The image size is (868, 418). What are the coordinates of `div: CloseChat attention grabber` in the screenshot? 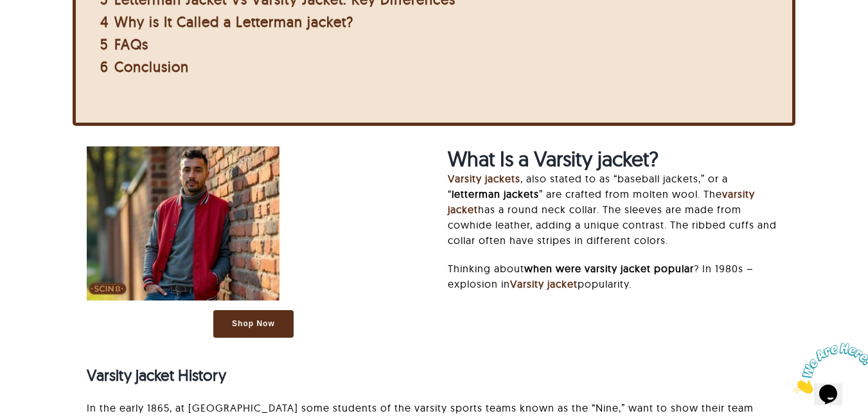 It's located at (40, 30).